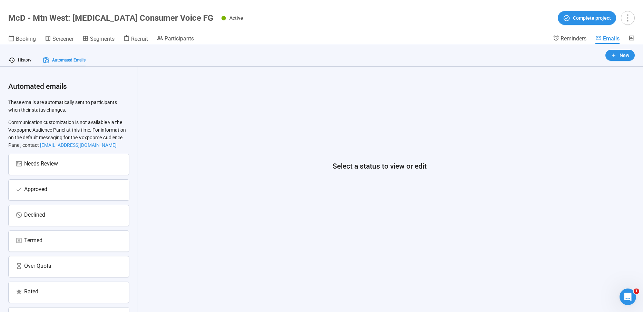 Image resolution: width=643 pixels, height=312 pixels. Describe the element at coordinates (22, 39) in the screenshot. I see `a: Booking` at that location.